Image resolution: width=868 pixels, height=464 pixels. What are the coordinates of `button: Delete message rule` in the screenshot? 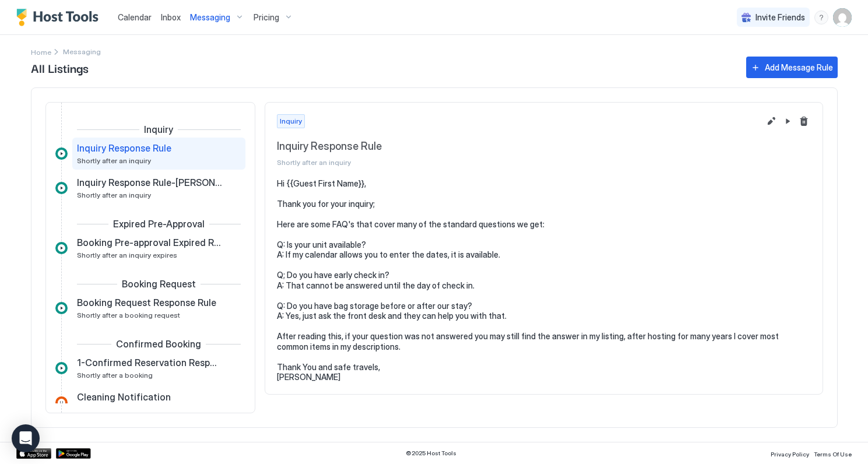 It's located at (804, 121).